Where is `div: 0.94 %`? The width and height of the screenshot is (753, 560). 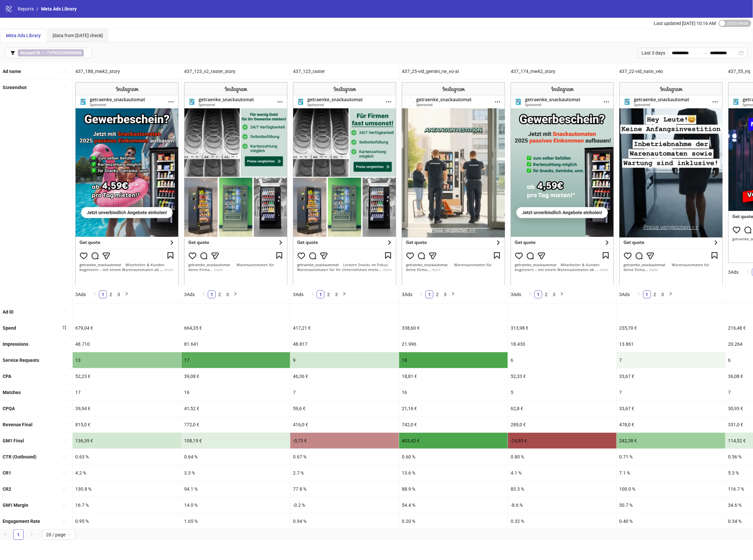
div: 0.94 % is located at coordinates (345, 522).